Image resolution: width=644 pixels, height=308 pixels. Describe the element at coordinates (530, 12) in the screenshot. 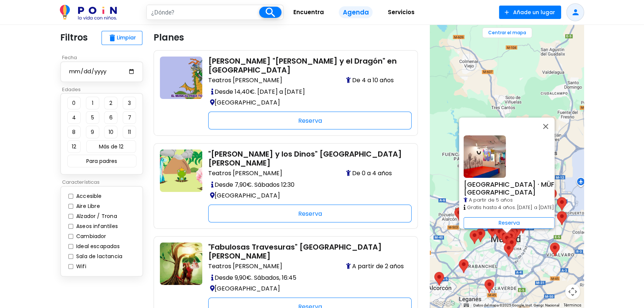

I see `button: Añade un lugar` at that location.